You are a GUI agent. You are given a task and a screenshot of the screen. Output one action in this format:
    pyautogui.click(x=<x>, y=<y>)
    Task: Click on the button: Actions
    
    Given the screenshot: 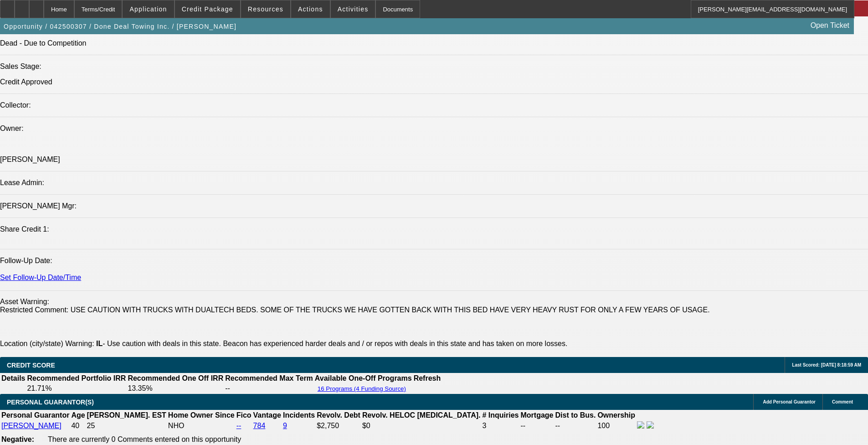 What is the action you would take?
    pyautogui.click(x=310, y=9)
    